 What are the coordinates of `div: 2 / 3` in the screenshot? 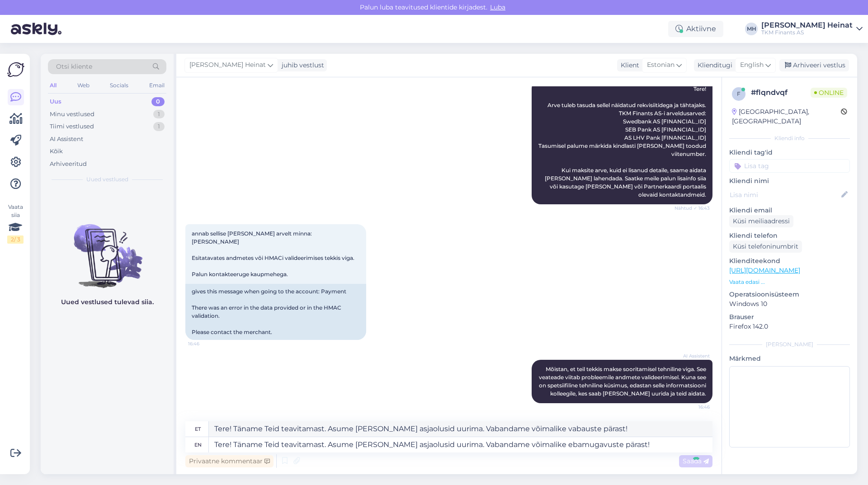 It's located at (15, 240).